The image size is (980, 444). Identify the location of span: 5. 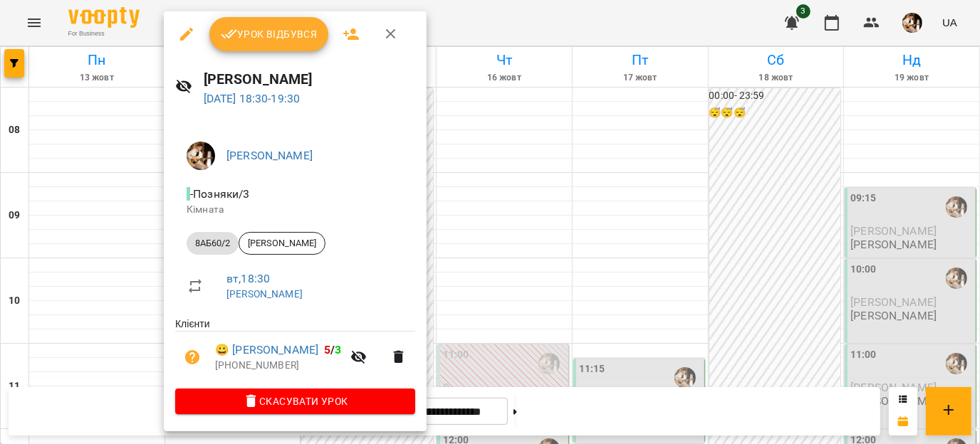
(327, 350).